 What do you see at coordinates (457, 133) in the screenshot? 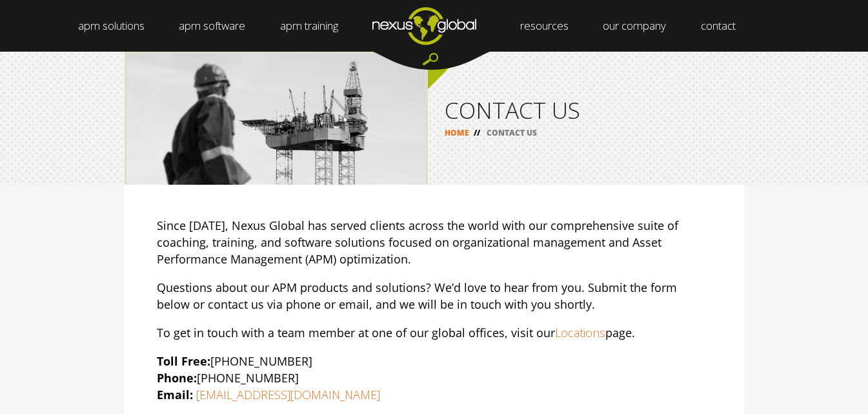
I see `a: HOME` at bounding box center [457, 133].